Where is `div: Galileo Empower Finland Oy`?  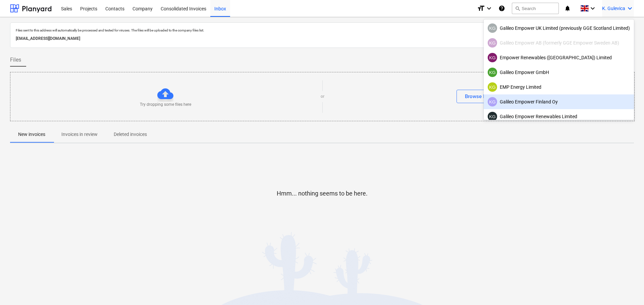 div: Galileo Empower Finland Oy is located at coordinates (559, 102).